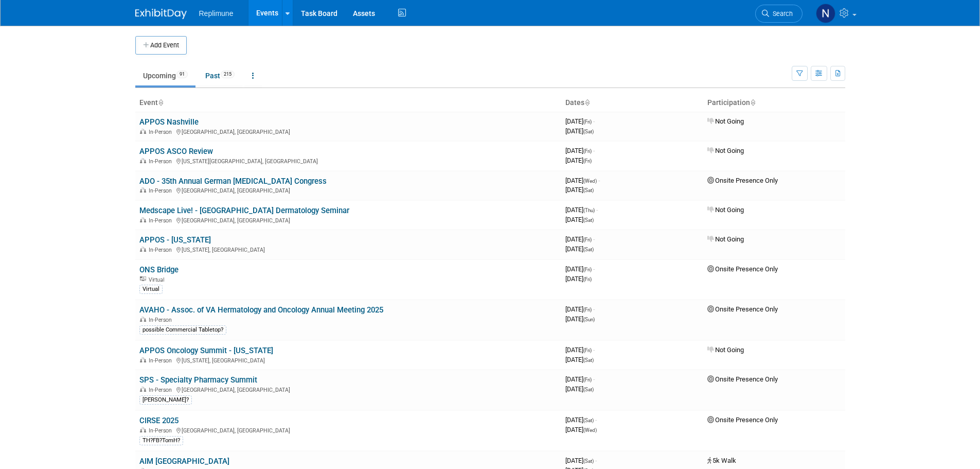  What do you see at coordinates (169, 122) in the screenshot?
I see `a: APPOS Nashville` at bounding box center [169, 122].